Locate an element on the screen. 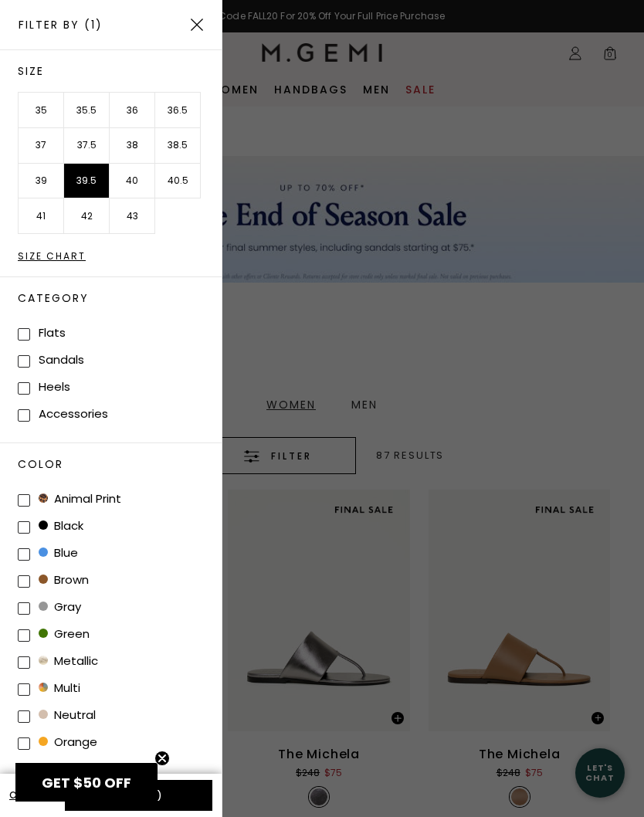  li: 38 is located at coordinates (132, 146).